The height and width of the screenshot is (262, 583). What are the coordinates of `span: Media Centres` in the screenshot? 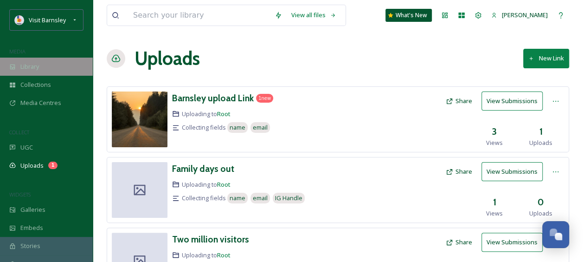 It's located at (41, 103).